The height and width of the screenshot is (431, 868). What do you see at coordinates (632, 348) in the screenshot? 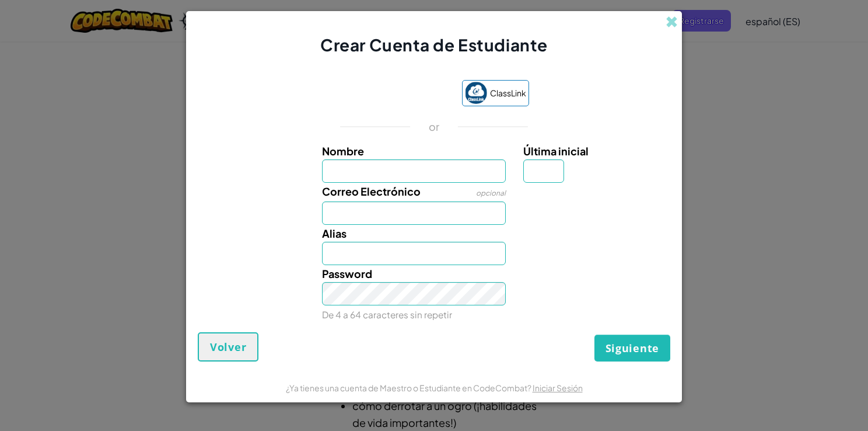
I see `button: Siguiente` at bounding box center [632, 348].